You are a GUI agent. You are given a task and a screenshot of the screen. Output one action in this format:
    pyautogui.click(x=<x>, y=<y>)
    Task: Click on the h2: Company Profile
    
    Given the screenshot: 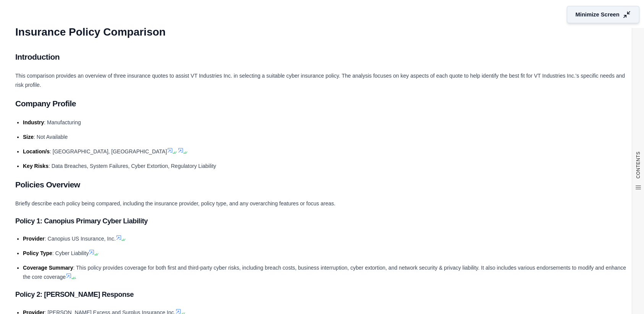 What is the action you would take?
    pyautogui.click(x=322, y=104)
    